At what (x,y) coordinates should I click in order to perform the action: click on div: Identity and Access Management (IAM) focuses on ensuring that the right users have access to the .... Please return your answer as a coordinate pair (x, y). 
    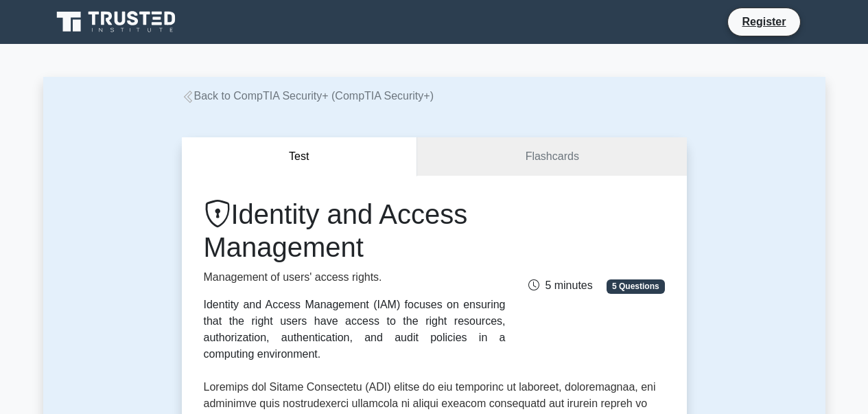
    Looking at the image, I should click on (355, 330).